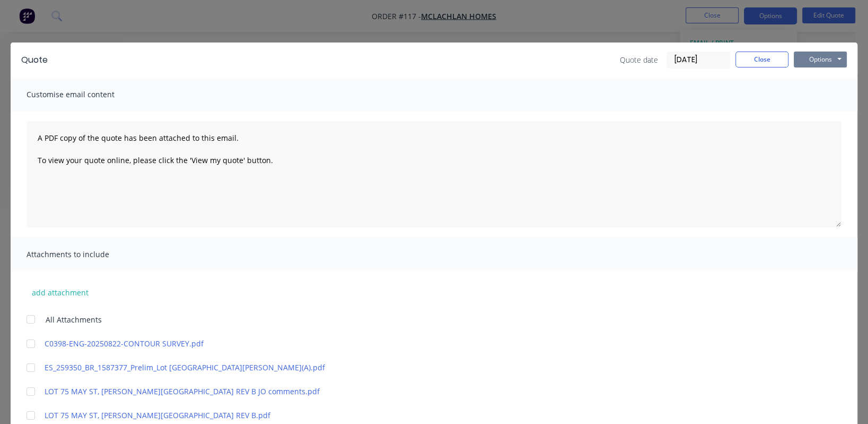 The height and width of the screenshot is (424, 868). I want to click on a: C0398-ENG-20250822-CONTOUR SURVEY.pdf, so click(418, 343).